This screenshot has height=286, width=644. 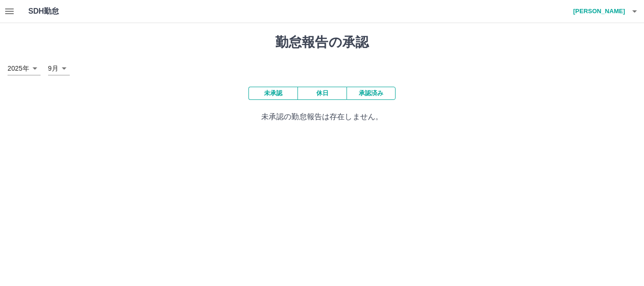 I want to click on h1: 勤怠報告の承認, so click(x=322, y=42).